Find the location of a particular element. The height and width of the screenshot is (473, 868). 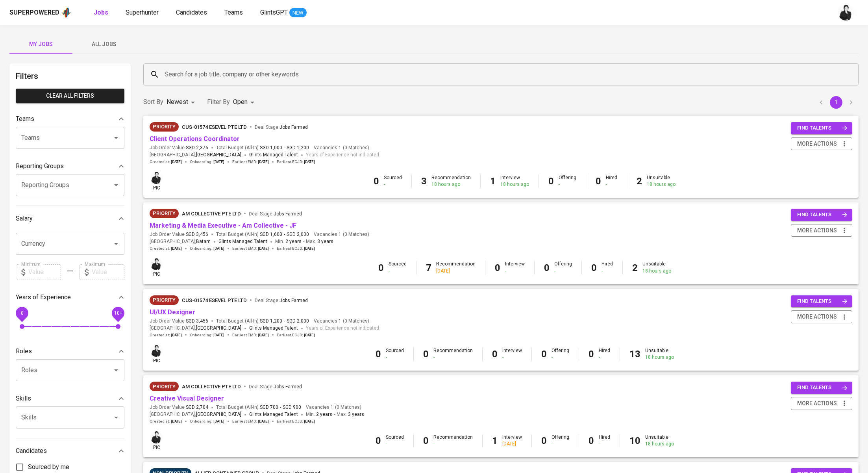

span: SGD 1,200 is located at coordinates (298, 147).